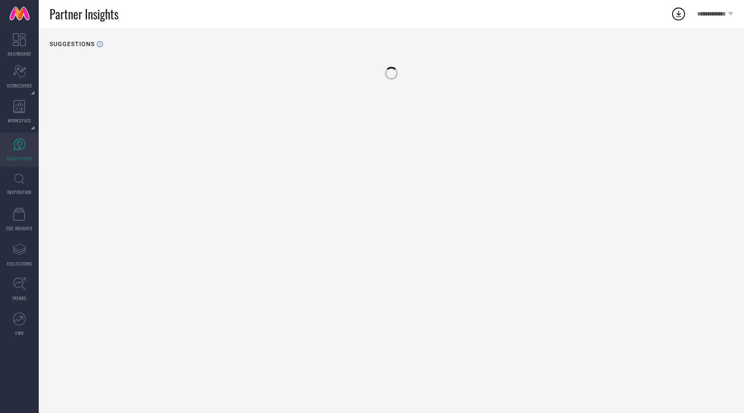 The height and width of the screenshot is (413, 744). I want to click on span: INSPIRATION, so click(19, 192).